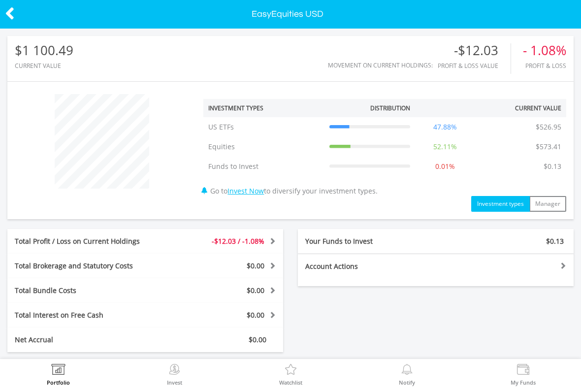  Describe the element at coordinates (523, 382) in the screenshot. I see `label: My Funds` at that location.